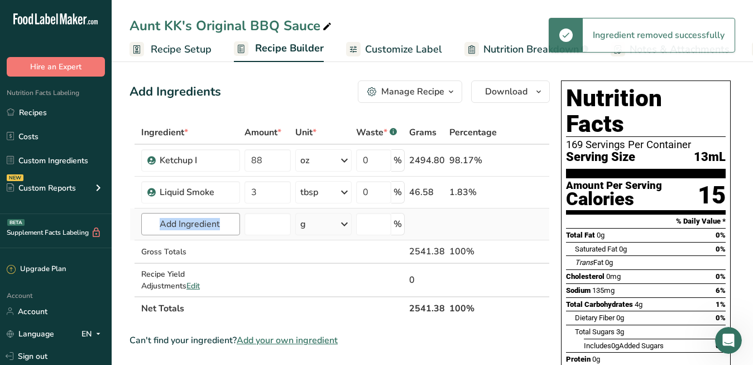 The width and height of the screenshot is (753, 365). What do you see at coordinates (473, 251) in the screenshot?
I see `div: 100%` at bounding box center [473, 251].